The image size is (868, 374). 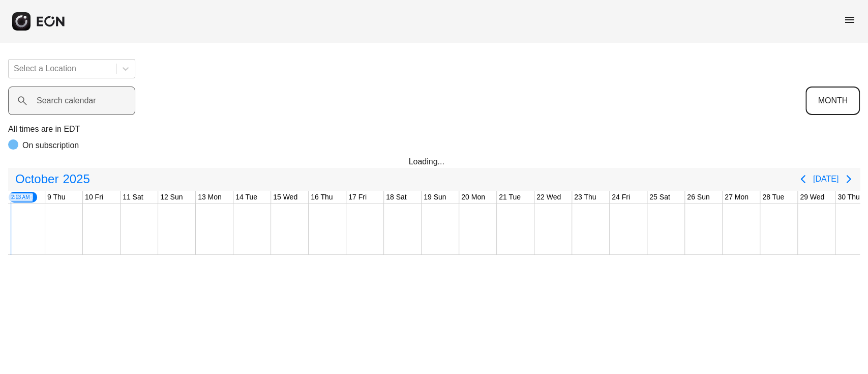 I want to click on button: Previous page, so click(x=803, y=179).